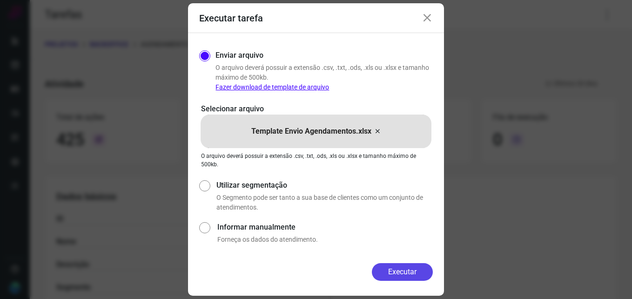  Describe the element at coordinates (325, 227) in the screenshot. I see `label: Informar manualmente` at that location.